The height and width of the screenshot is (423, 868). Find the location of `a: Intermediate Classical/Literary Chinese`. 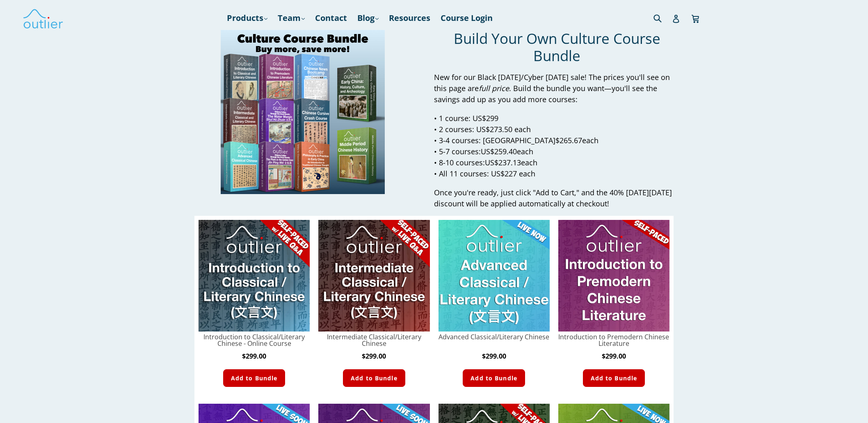

a: Intermediate Classical/Literary Chinese is located at coordinates (374, 340).